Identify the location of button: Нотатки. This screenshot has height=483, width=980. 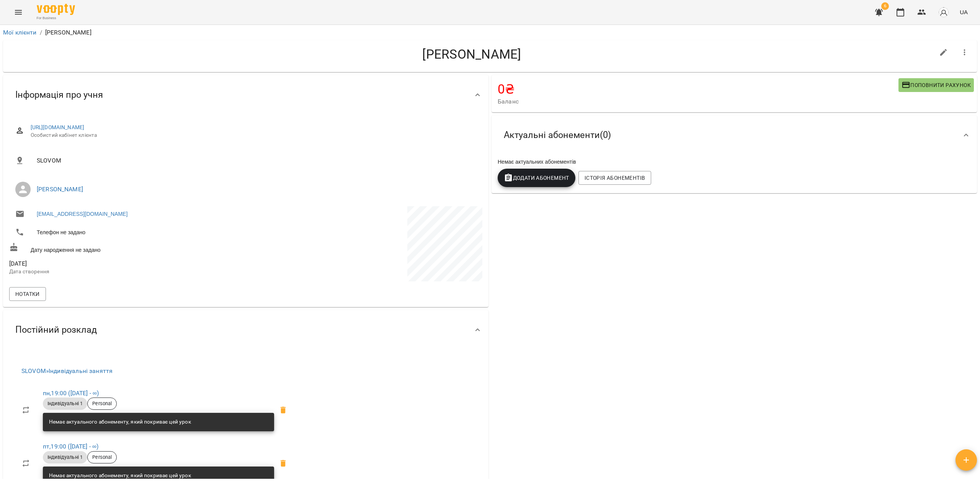
(28, 294).